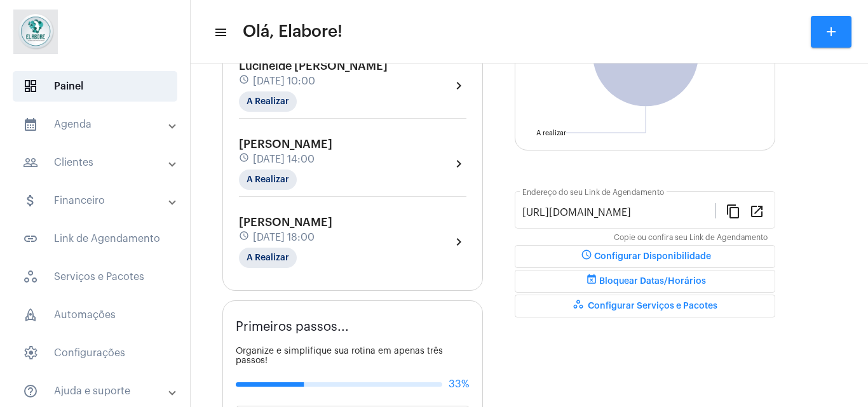  Describe the element at coordinates (95, 86) in the screenshot. I see `span: Painel` at that location.